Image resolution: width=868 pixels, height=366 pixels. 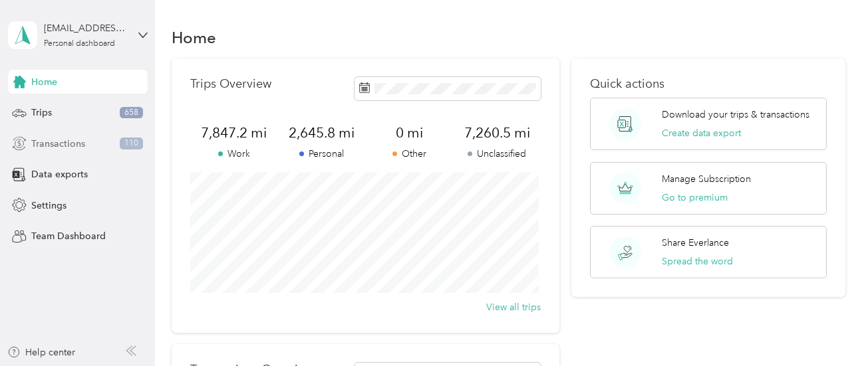 I want to click on div: Personal dashboard, so click(x=79, y=44).